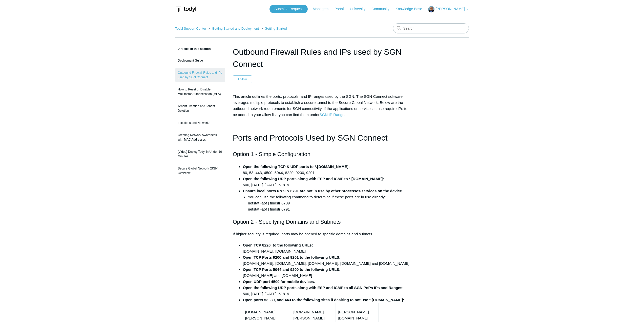 The image size is (644, 322). What do you see at coordinates (292, 269) in the screenshot?
I see `strong: Open TCP Ports 5044 and 9200 to the following URLS:` at bounding box center [292, 269].